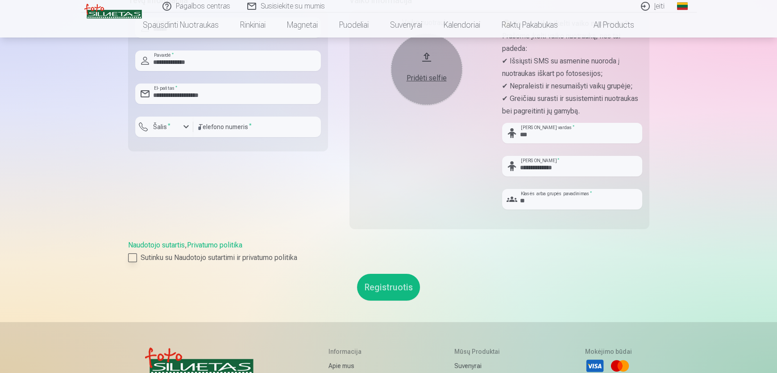 This screenshot has height=373, width=777. Describe the element at coordinates (358, 351) in the screenshot. I see `h5: Informacija` at that location.